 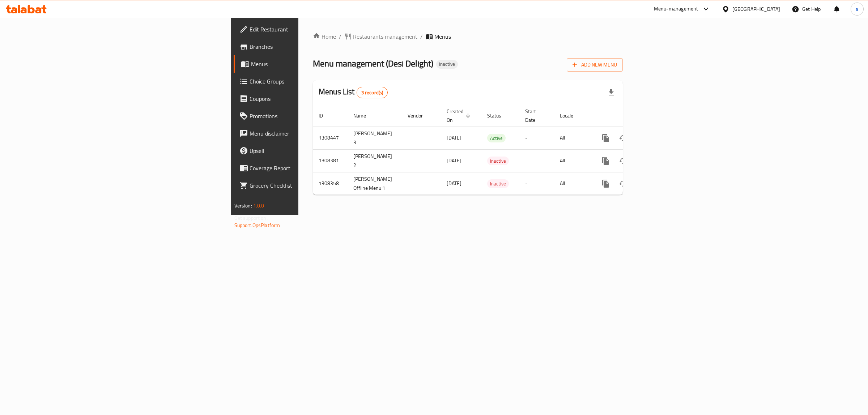 What do you see at coordinates (309, 116) in the screenshot?
I see `span: Promotions` at bounding box center [309, 116].